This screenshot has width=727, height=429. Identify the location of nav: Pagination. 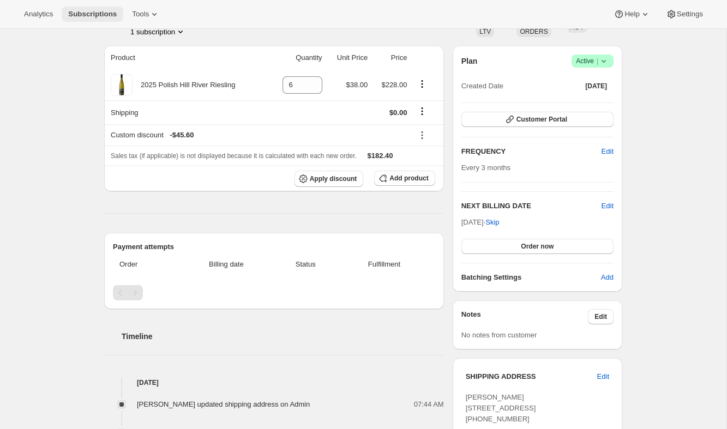
(274, 293).